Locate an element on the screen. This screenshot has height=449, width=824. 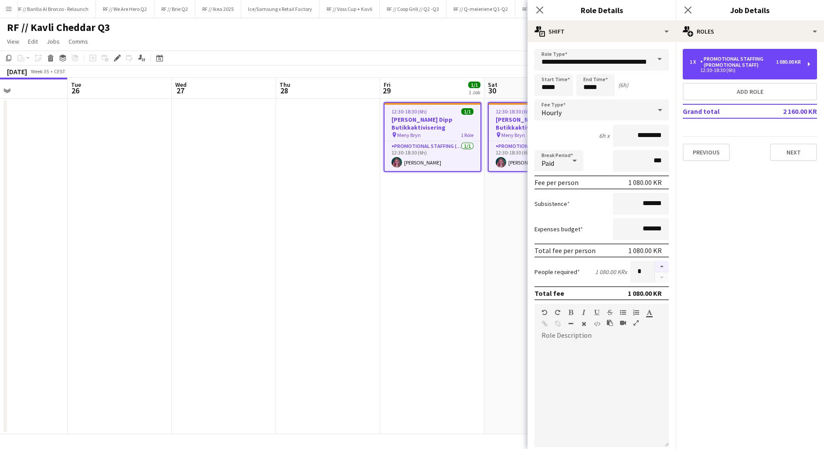
button: RF // Barilla Al Bronzo - Relaunch is located at coordinates (53, 9).